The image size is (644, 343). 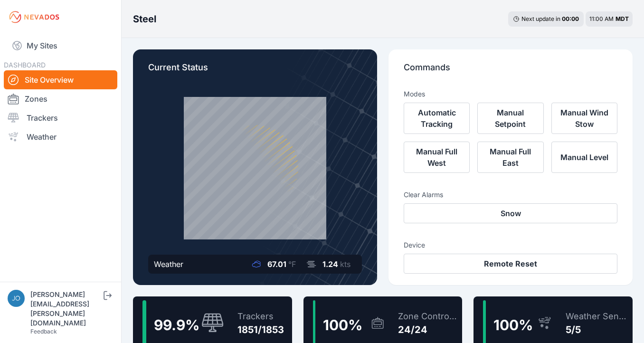 I want to click on h3: Clear Alarms, so click(x=511, y=195).